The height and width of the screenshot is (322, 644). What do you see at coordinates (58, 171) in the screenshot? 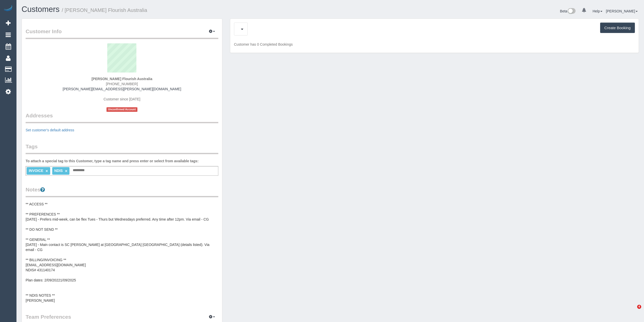
I see `span: NDIS` at bounding box center [58, 171].